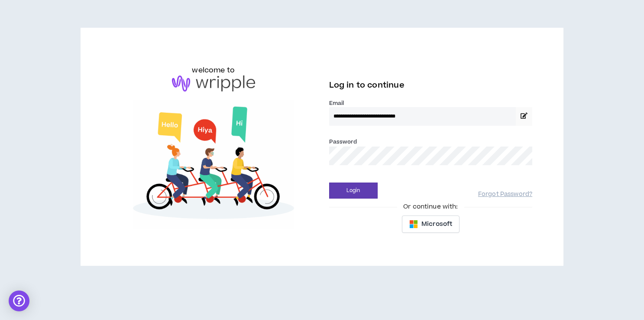 The image size is (644, 320). Describe the element at coordinates (437, 224) in the screenshot. I see `span: Microsoft` at that location.